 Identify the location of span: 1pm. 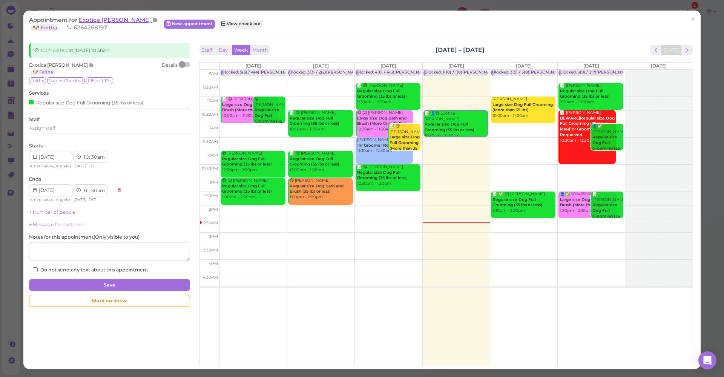
(214, 182).